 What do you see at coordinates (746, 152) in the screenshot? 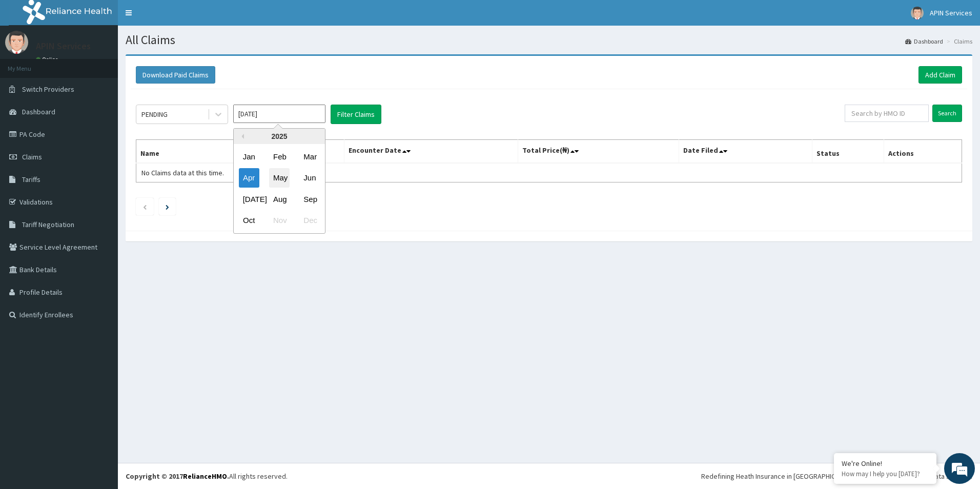
I see `th: Date Filed` at bounding box center [746, 152].